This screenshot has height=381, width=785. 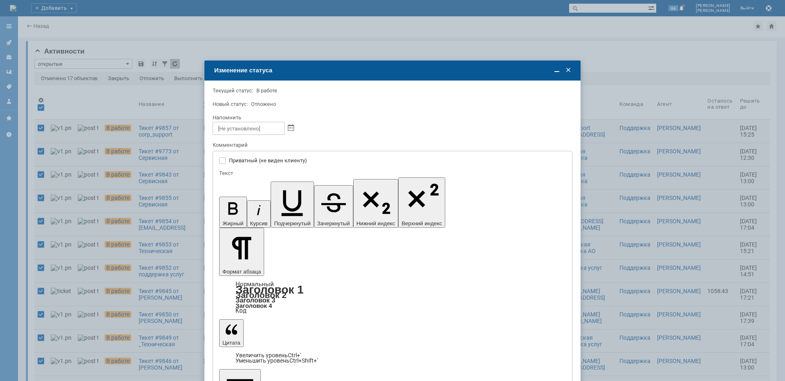 I want to click on span: Ctrl+Shift+', so click(x=303, y=361).